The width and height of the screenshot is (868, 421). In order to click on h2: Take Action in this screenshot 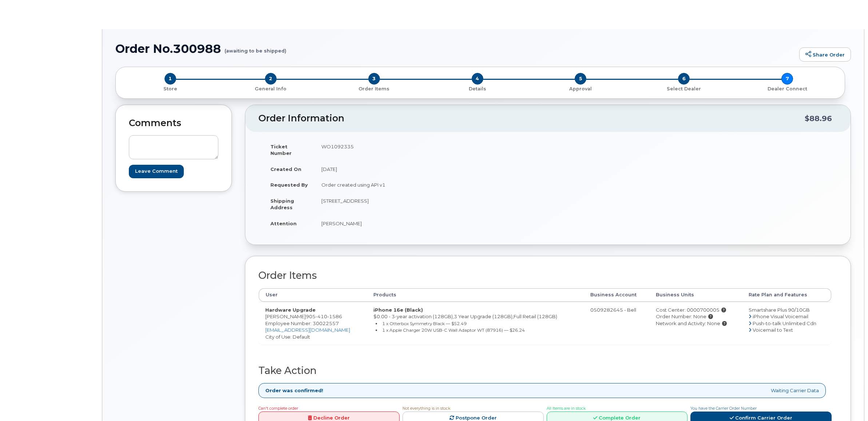, I will do `click(545, 371)`.